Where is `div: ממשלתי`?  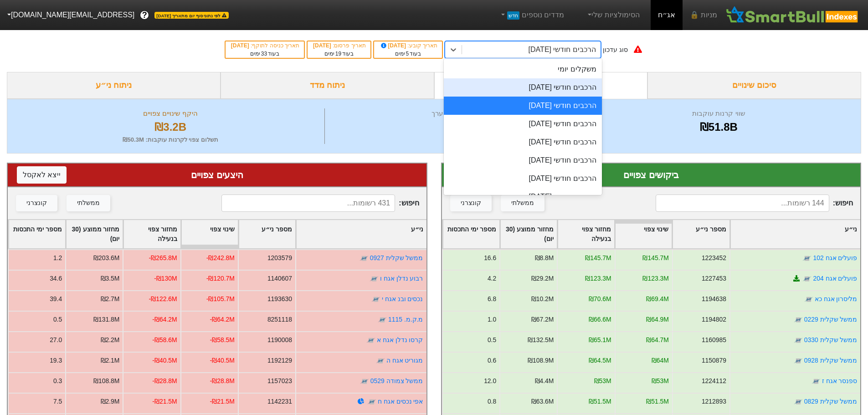
div: ממשלתי is located at coordinates (89, 203).